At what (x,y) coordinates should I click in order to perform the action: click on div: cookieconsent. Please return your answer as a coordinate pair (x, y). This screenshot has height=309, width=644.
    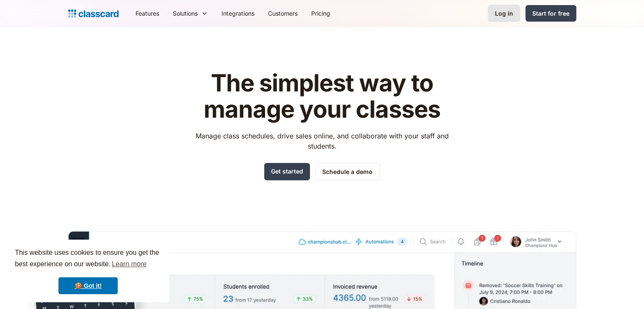
    Looking at the image, I should click on (88, 271).